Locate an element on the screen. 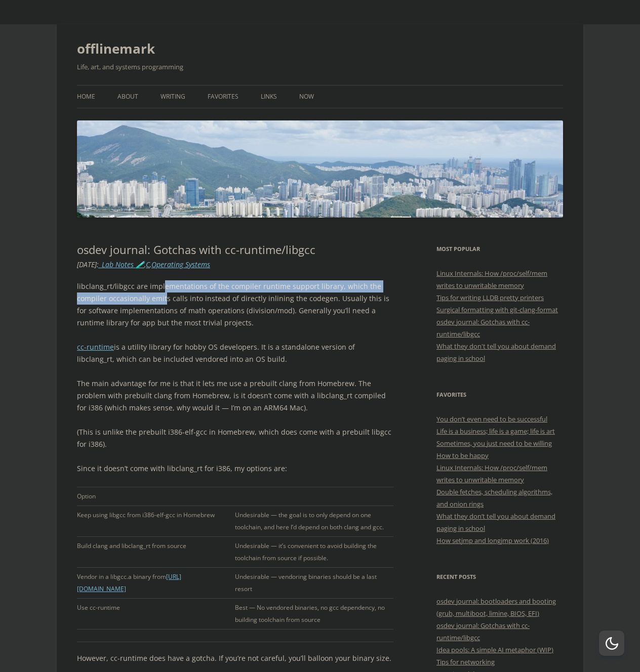 This screenshot has height=672, width=640. a: How setjmp and longjmp work (2016) is located at coordinates (492, 541).